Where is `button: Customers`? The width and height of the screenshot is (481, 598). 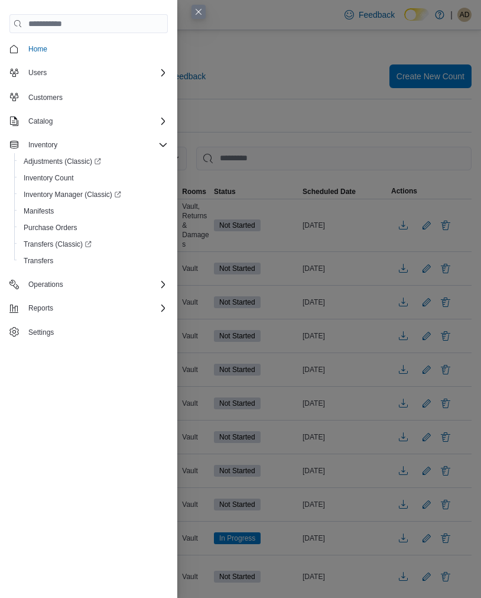 button: Customers is located at coordinates (89, 96).